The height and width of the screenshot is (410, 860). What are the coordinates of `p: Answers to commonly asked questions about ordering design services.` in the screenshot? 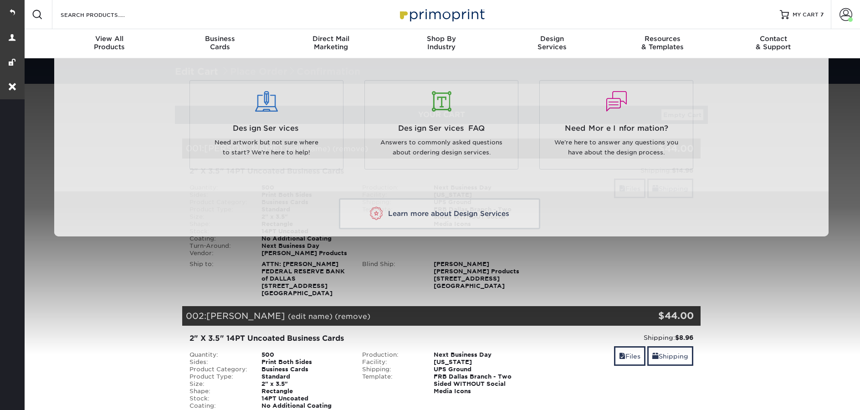 It's located at (441, 148).